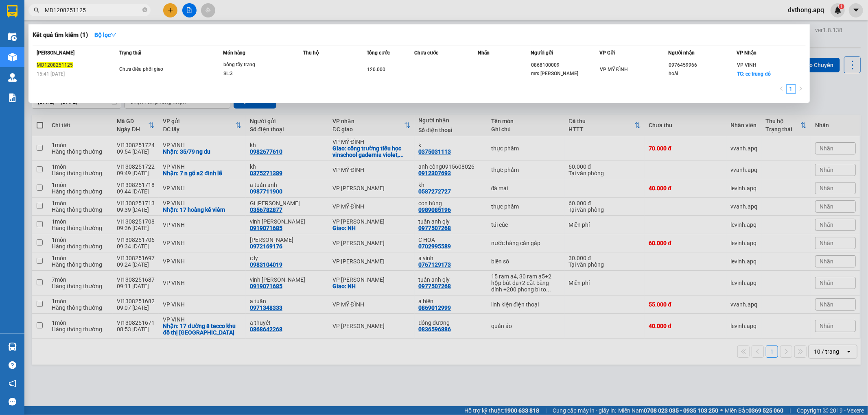 The image size is (868, 415). What do you see at coordinates (150, 69) in the screenshot?
I see `div: Chưa điều phối giao` at bounding box center [150, 69].